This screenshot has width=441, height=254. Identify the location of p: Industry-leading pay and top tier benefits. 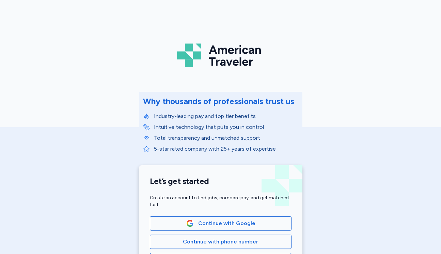
(226, 116).